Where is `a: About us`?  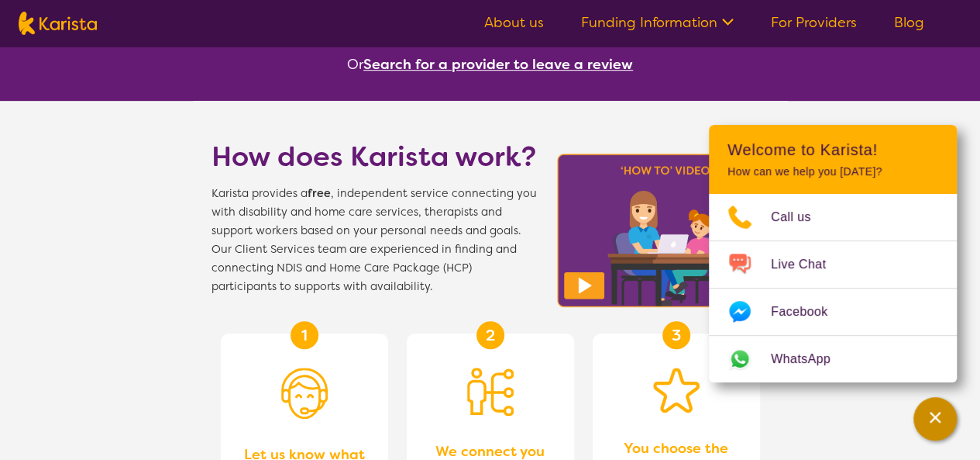
a: About us is located at coordinates (514, 22).